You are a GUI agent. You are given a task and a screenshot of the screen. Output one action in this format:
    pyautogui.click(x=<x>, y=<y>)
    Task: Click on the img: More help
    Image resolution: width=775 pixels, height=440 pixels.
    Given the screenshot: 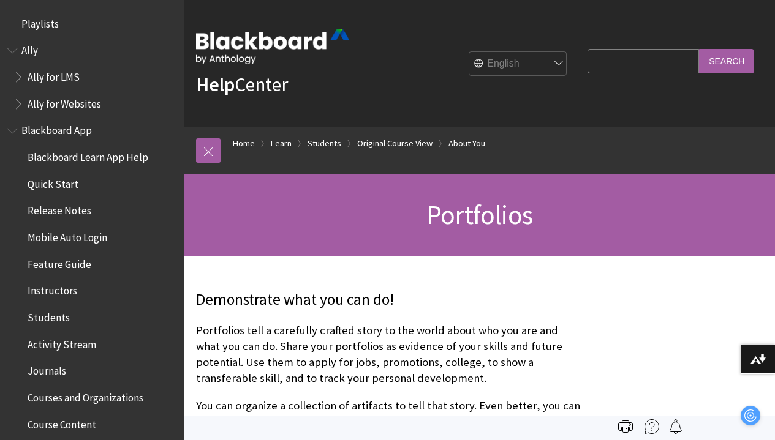 What is the action you would take?
    pyautogui.click(x=652, y=427)
    